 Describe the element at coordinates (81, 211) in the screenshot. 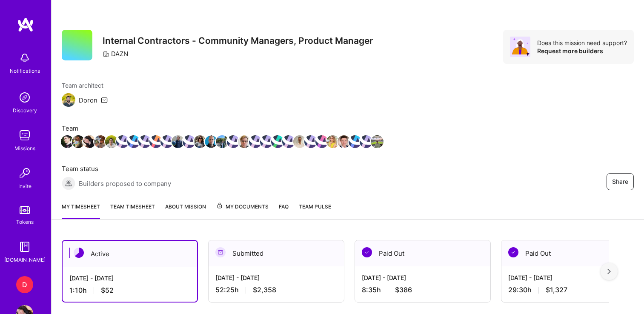

I see `a: My timesheet` at that location.